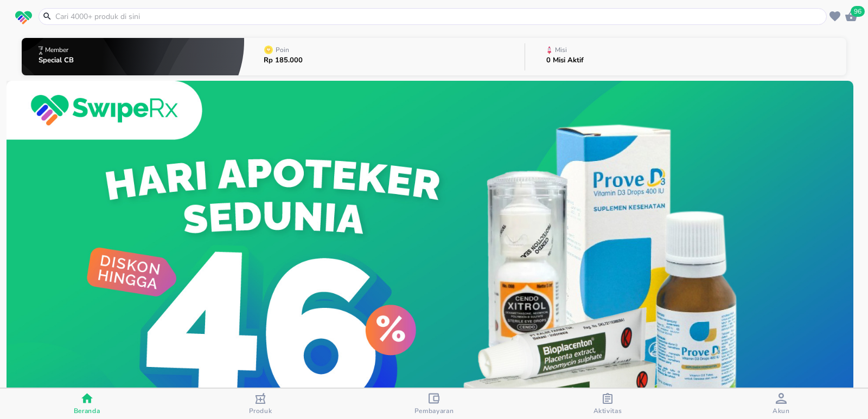 The width and height of the screenshot is (868, 419). What do you see at coordinates (260, 411) in the screenshot?
I see `span: Produk` at bounding box center [260, 411].